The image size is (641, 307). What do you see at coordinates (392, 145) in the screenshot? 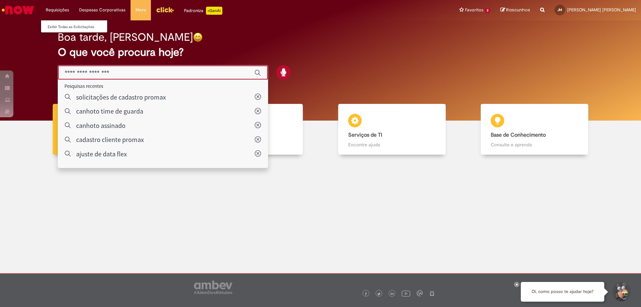
I see `p: Encontre ajuda` at bounding box center [392, 145].